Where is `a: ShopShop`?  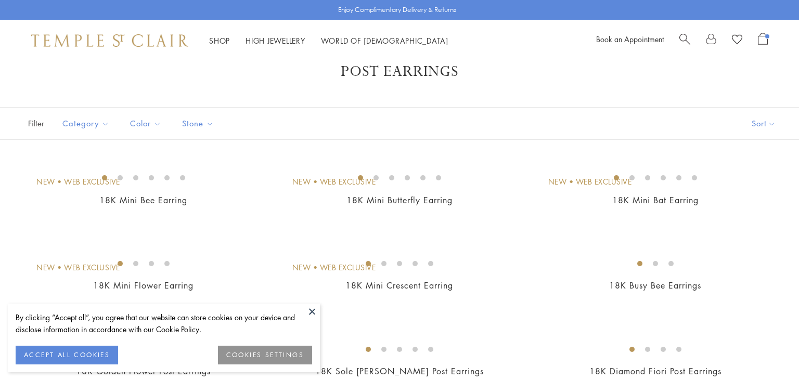 a: ShopShop is located at coordinates (219, 41).